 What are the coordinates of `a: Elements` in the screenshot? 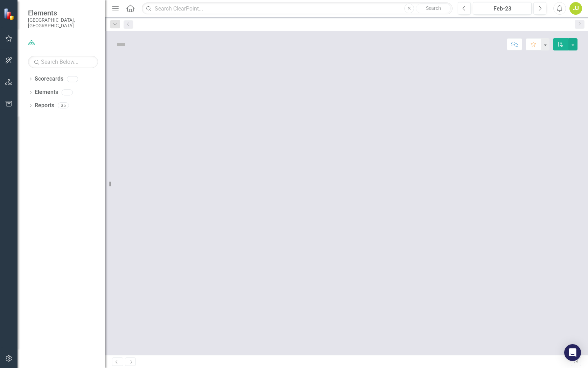 It's located at (46, 92).